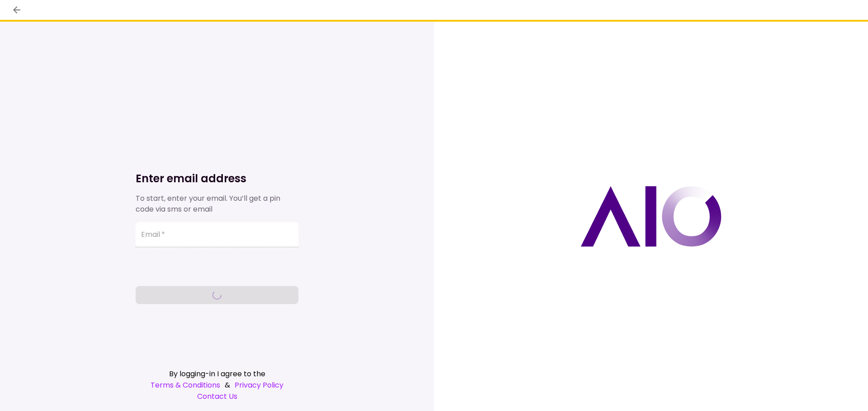 Image resolution: width=868 pixels, height=411 pixels. Describe the element at coordinates (217, 204) in the screenshot. I see `div: To start, enter your email. You’ll get a pin code via sms or email` at that location.